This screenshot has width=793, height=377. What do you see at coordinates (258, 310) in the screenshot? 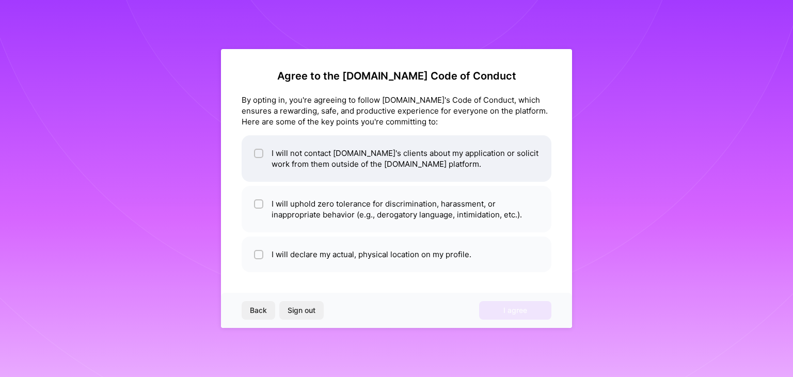
I see `span: Back` at bounding box center [258, 310].